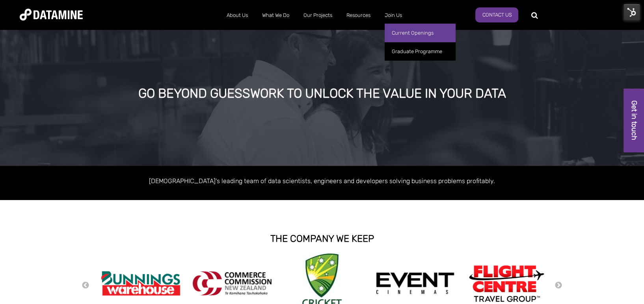 The width and height of the screenshot is (644, 304). I want to click on a: Contact Us, so click(497, 15).